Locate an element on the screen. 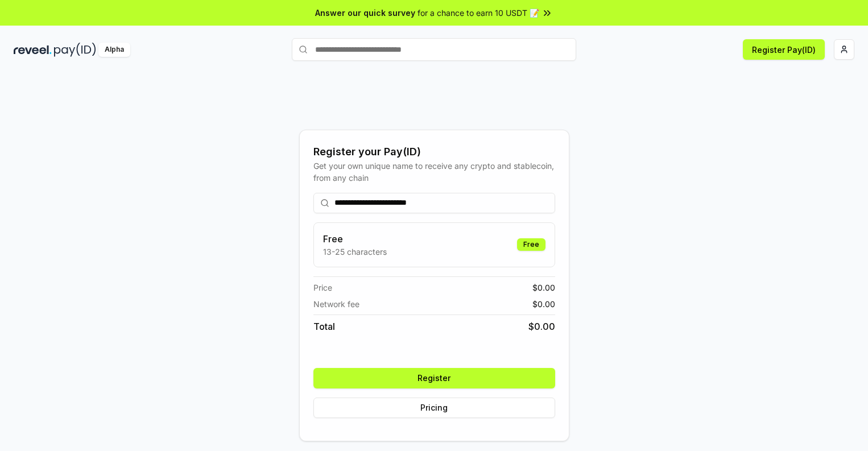 The height and width of the screenshot is (451, 868). img: reveel_dark is located at coordinates (33, 49).